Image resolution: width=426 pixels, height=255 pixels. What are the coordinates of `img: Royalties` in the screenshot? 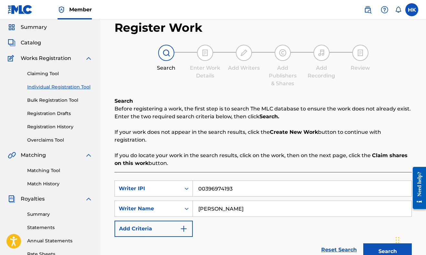 It's located at (12, 199).